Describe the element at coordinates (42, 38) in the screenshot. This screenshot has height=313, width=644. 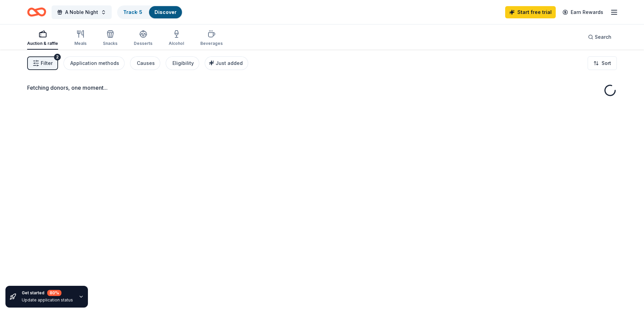
I see `button: Auction & raffle` at that location.